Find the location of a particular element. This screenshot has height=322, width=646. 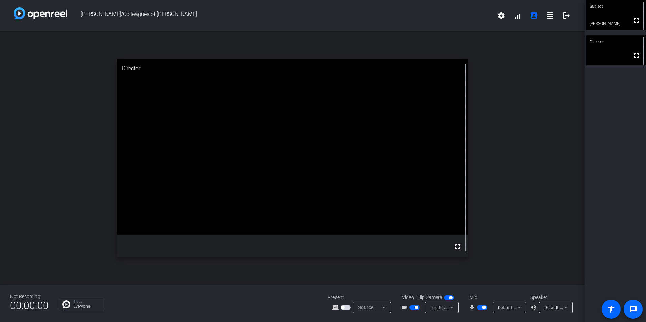

span: Flip Camera is located at coordinates (430, 298).